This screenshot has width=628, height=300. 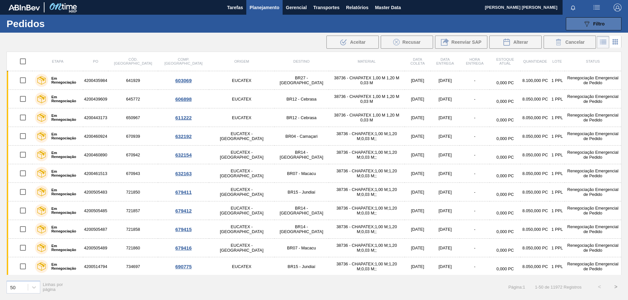 I want to click on td: BR04 - Camaçari, so click(x=301, y=136).